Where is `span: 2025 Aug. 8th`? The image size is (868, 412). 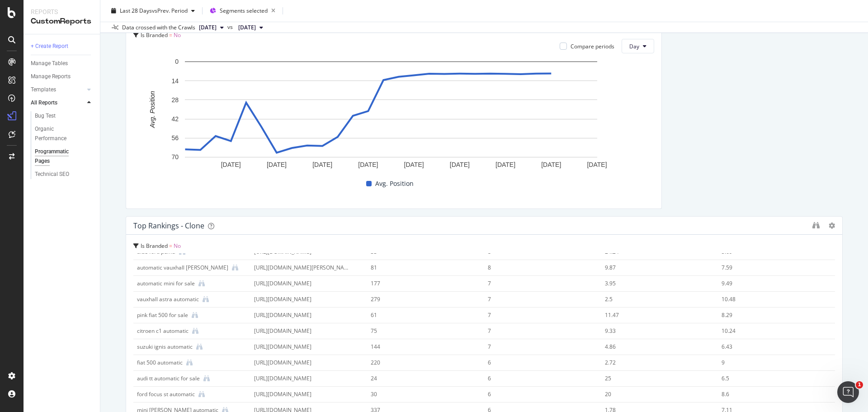 span: 2025 Aug. 8th is located at coordinates (247, 27).